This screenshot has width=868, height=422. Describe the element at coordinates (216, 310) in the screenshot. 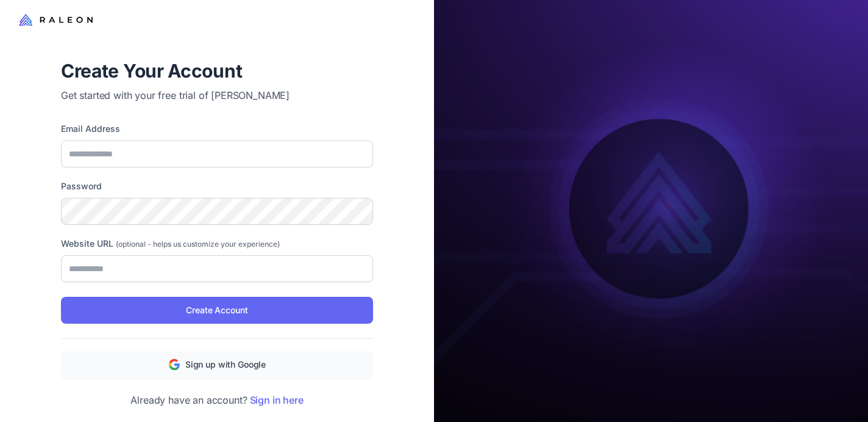

I see `span: Create Account` at that location.